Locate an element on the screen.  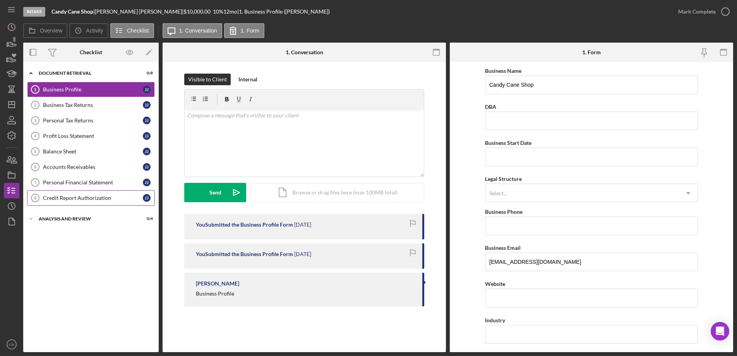
button: Mark Complete is located at coordinates (702, 12).